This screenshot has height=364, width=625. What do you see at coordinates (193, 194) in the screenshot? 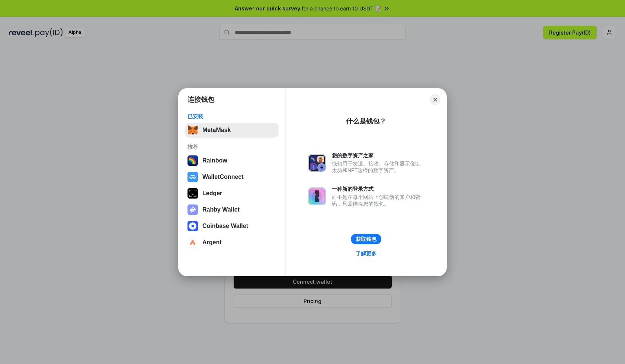
I see `img: svg+xml,%3Csvg%20xmlns%3D%22http%3A%2F%2Fwww.w3.org%2F2000%2Fsvg%22%20width%3D%2228%22%20height%3...` at bounding box center [193, 194].